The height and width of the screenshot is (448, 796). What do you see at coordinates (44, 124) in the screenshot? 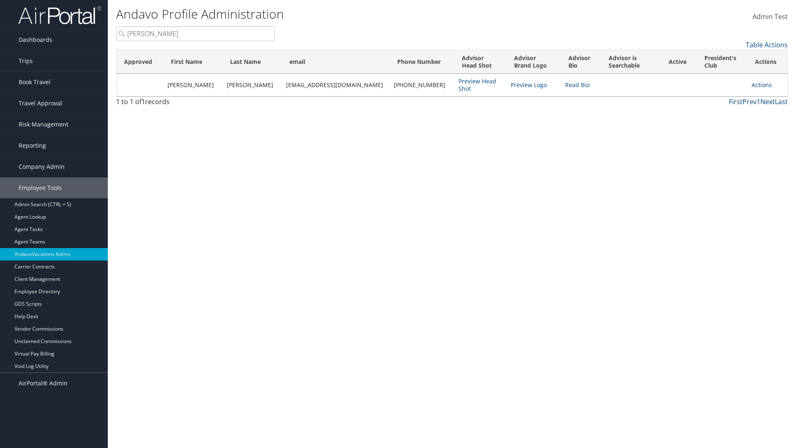
I see `span: Risk Management` at bounding box center [44, 124].